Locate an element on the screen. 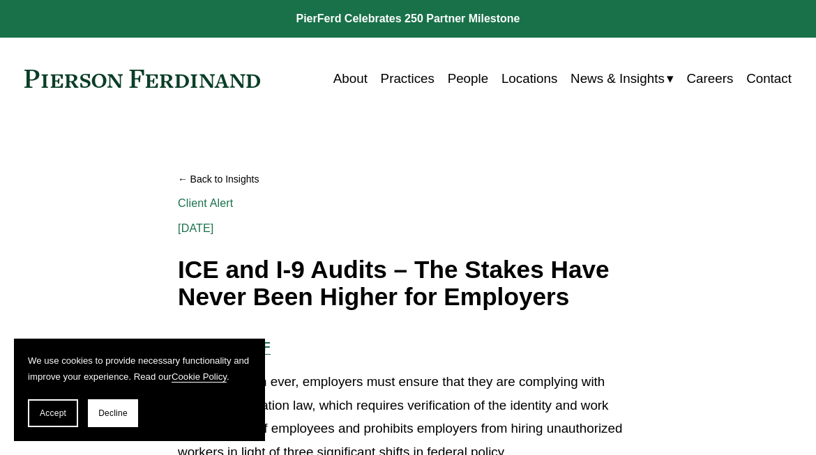  a: Client Alert is located at coordinates (205, 203).